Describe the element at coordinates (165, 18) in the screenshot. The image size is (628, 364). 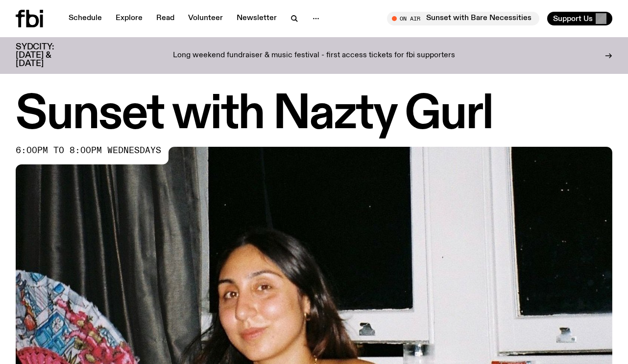
I see `a: Read` at that location.